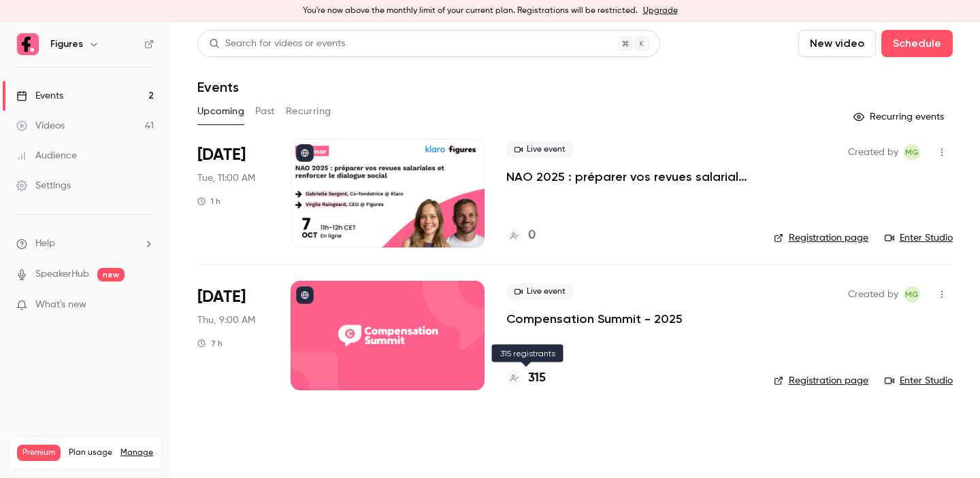 Image resolution: width=980 pixels, height=478 pixels. Describe the element at coordinates (629, 177) in the screenshot. I see `a: NAO 2025 : préparer vos revues salariales et renforcer le dialogue social` at that location.